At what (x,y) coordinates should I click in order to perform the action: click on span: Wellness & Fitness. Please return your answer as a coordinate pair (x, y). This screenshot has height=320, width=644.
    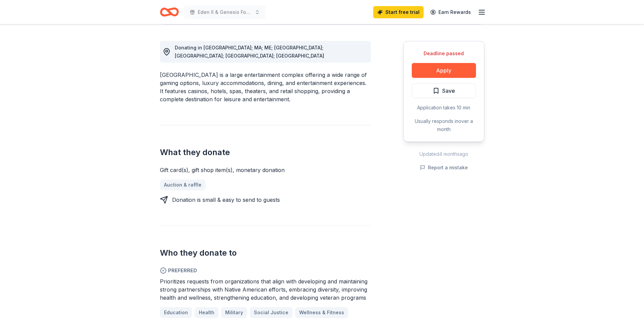
    Looking at the image, I should click on (322, 313).